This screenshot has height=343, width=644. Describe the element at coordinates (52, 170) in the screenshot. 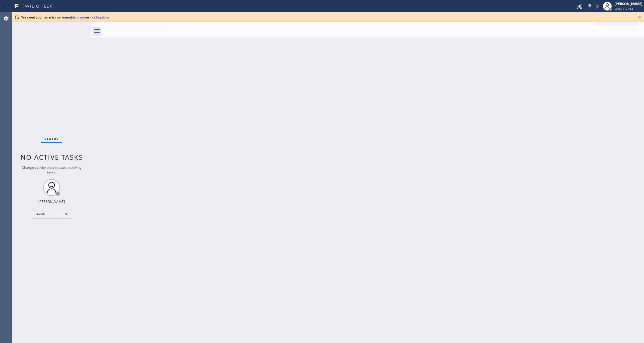

I see `span: Change activity state to start receiving tasks.` at that location.